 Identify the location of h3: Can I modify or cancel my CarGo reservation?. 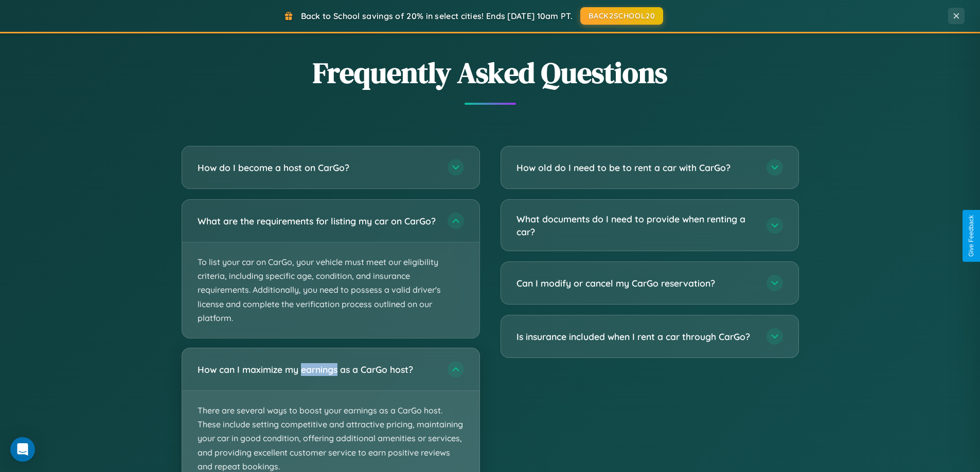
(637, 283).